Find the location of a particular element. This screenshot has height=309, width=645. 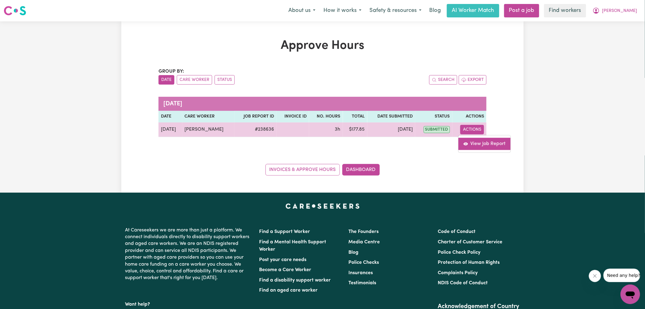

th: Date is located at coordinates (171, 117).